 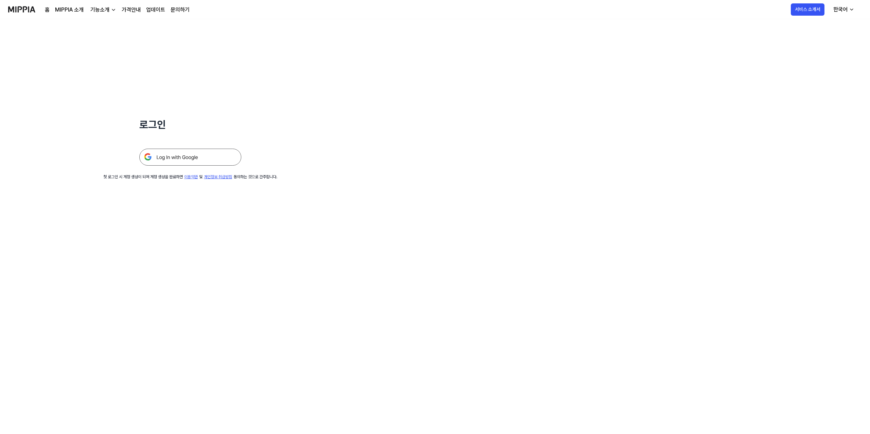 What do you see at coordinates (131, 10) in the screenshot?
I see `a: 가격안내` at bounding box center [131, 10].